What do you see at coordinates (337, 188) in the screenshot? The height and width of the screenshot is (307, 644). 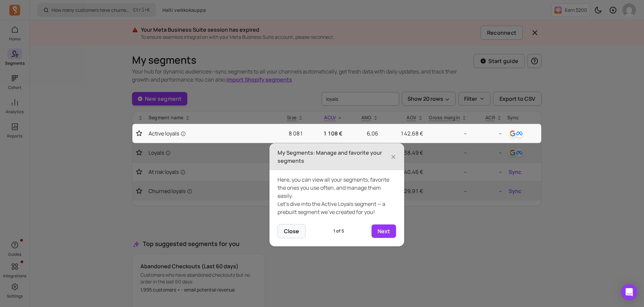 I see `p: Here, you can view all your segments, favorite the ones you use often, and manage them easily.` at bounding box center [337, 188].